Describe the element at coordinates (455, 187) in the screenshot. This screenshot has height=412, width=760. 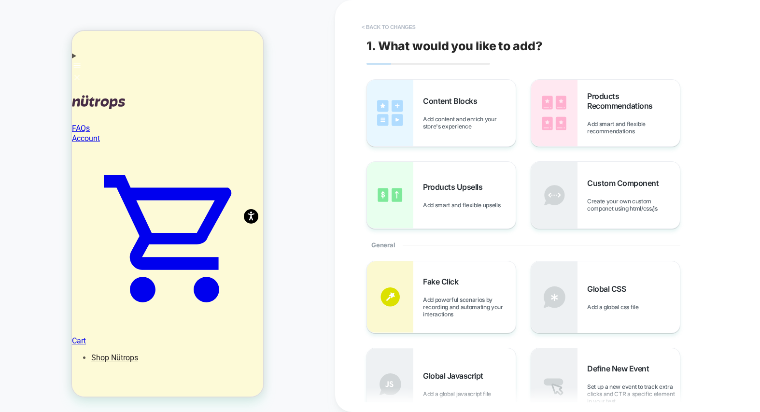
I see `span: Products Upsells` at that location.